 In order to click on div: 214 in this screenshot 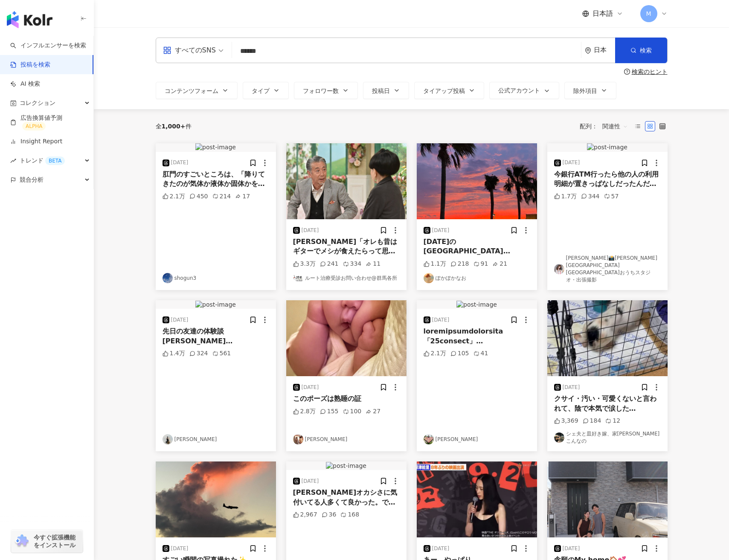, I will do `click(222, 196)`.